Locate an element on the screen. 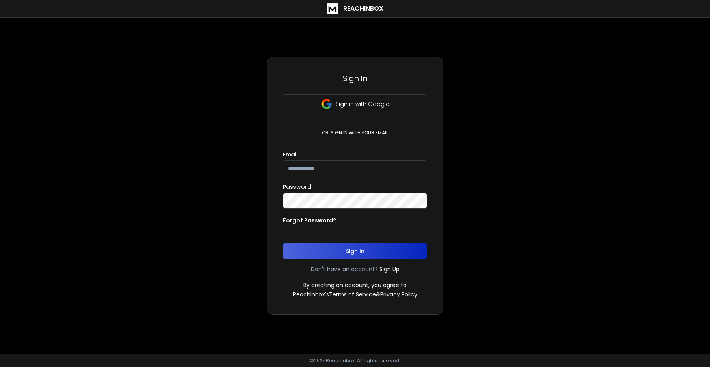 This screenshot has height=367, width=710. p: Forgot Password? is located at coordinates (309, 220).